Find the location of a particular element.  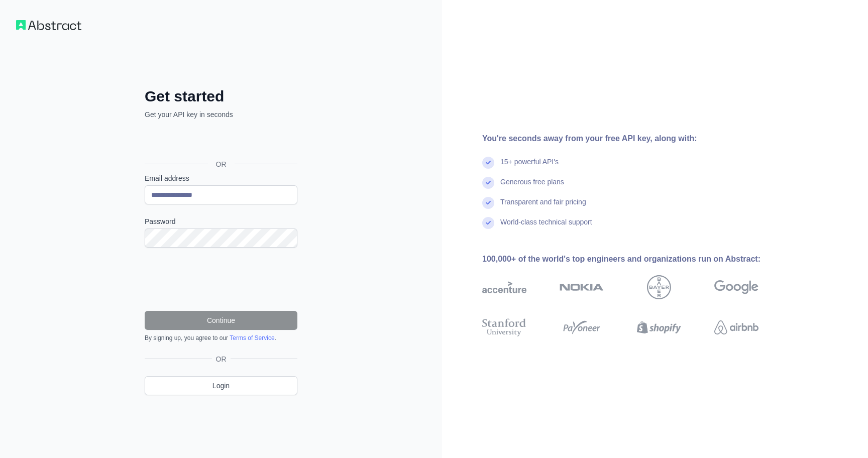

img: airbnb is located at coordinates (736, 327).